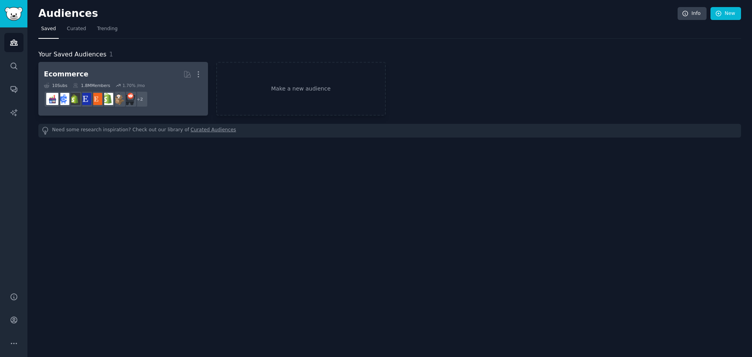 The image size is (752, 357). Describe the element at coordinates (726, 14) in the screenshot. I see `a: New` at that location.